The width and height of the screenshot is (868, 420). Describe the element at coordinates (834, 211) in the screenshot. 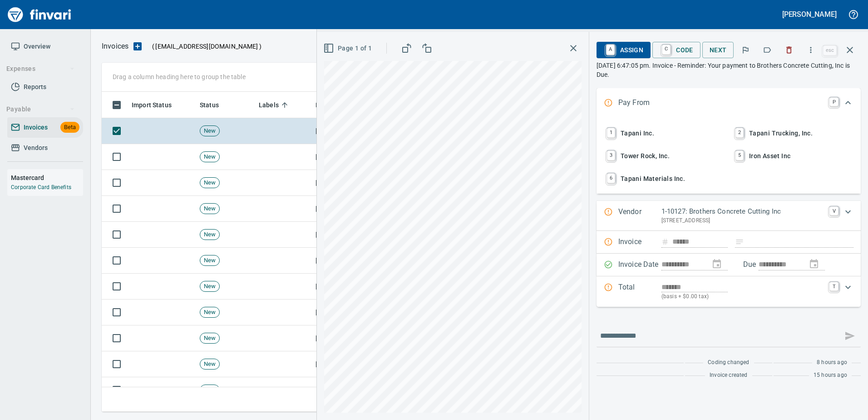

I see `a: V` at that location.